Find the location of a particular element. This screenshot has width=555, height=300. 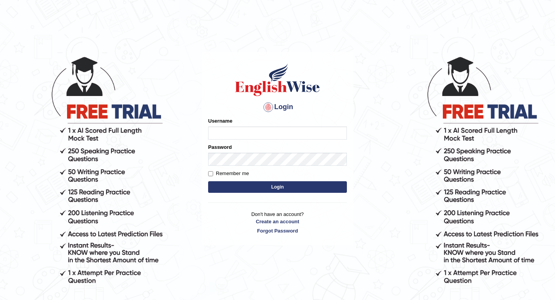

a: Forgot Password is located at coordinates (278, 231).